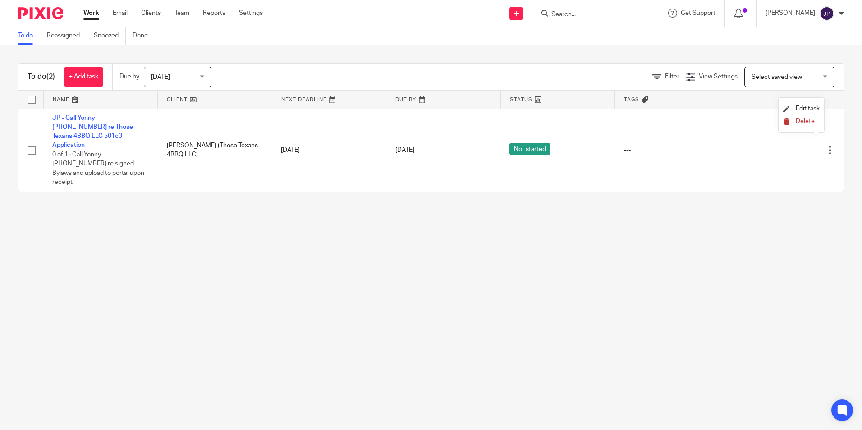 This screenshot has width=862, height=430. Describe the element at coordinates (631, 99) in the screenshot. I see `span: Tags` at that location.